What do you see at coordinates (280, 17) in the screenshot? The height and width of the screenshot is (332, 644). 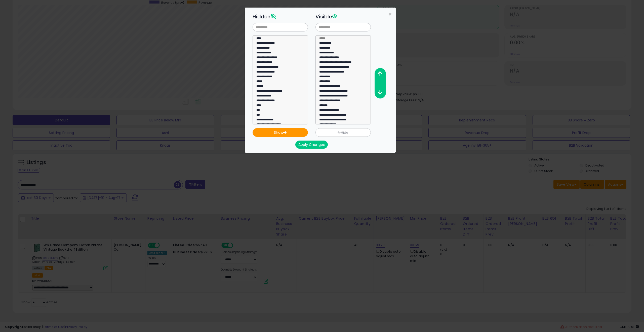 I see `h3: Hidden` at bounding box center [280, 17].